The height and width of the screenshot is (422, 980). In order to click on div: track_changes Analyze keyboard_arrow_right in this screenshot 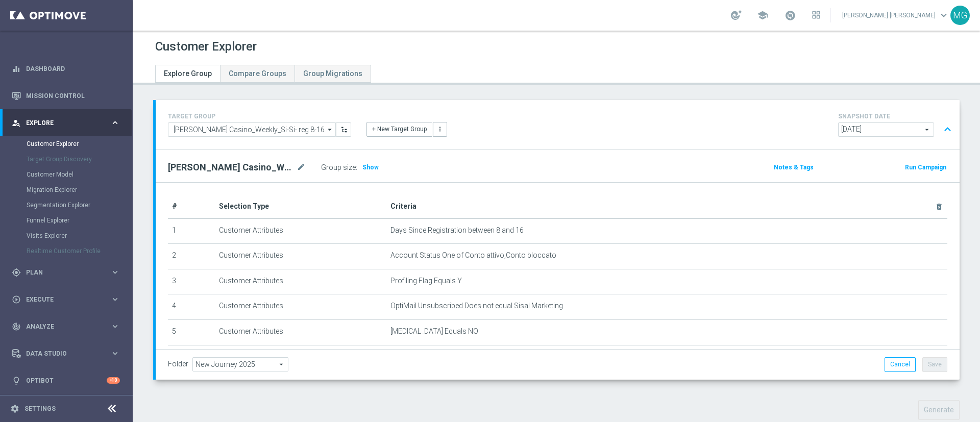, I will do `click(66, 327)`.